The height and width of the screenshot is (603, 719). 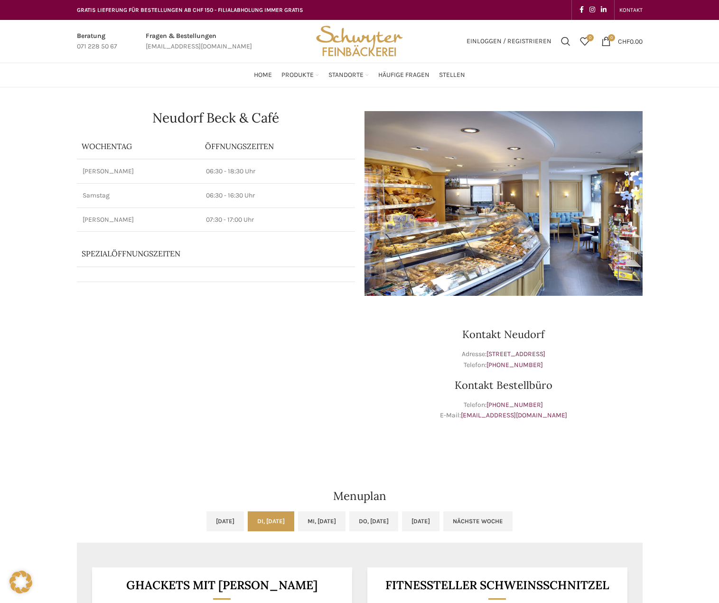 What do you see at coordinates (624, 41) in the screenshot?
I see `span: CHF` at bounding box center [624, 41].